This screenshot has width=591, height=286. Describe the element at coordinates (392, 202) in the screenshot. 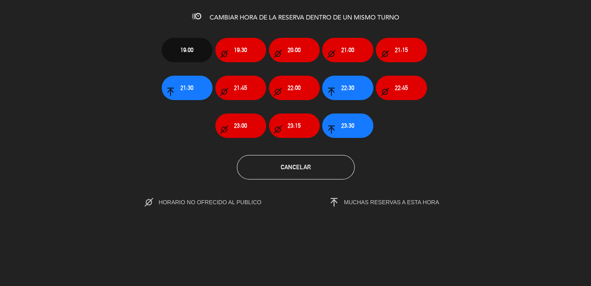

I see `span: MUCHAS RESERVAS A ESTA HORA` at that location.